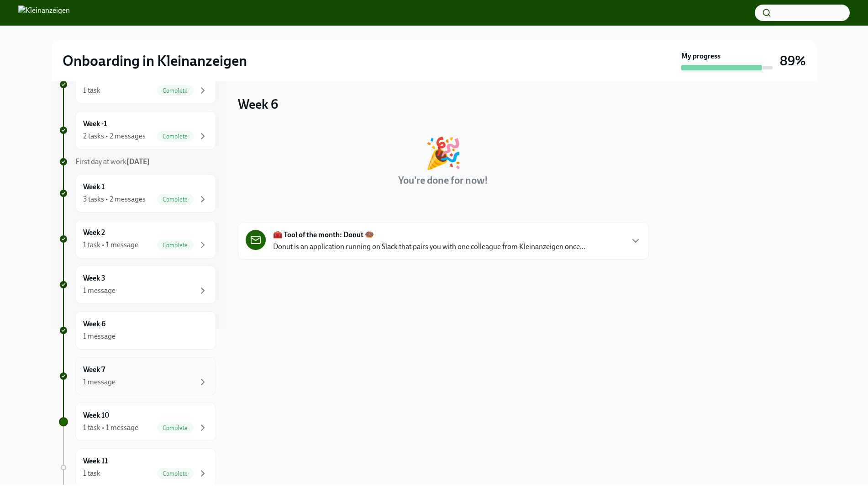 The image size is (868, 494). What do you see at coordinates (137, 422) in the screenshot?
I see `a: Week 101 task • 1 messageComplete` at bounding box center [137, 422].